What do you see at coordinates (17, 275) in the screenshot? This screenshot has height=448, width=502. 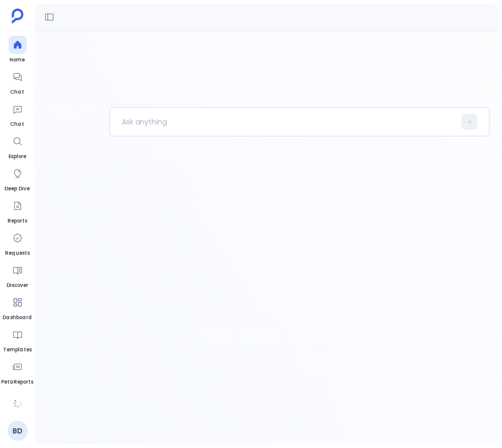 I see `a: Discover` at bounding box center [17, 275].